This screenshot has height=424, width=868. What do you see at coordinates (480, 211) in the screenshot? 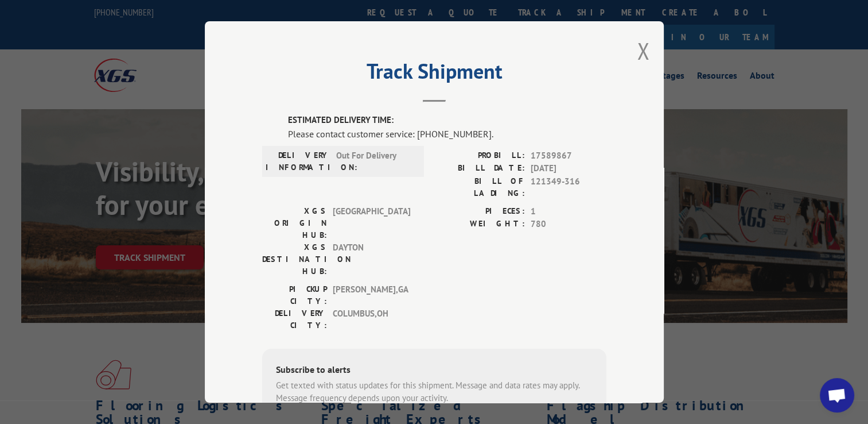
I see `label: PIECES:` at bounding box center [480, 211].